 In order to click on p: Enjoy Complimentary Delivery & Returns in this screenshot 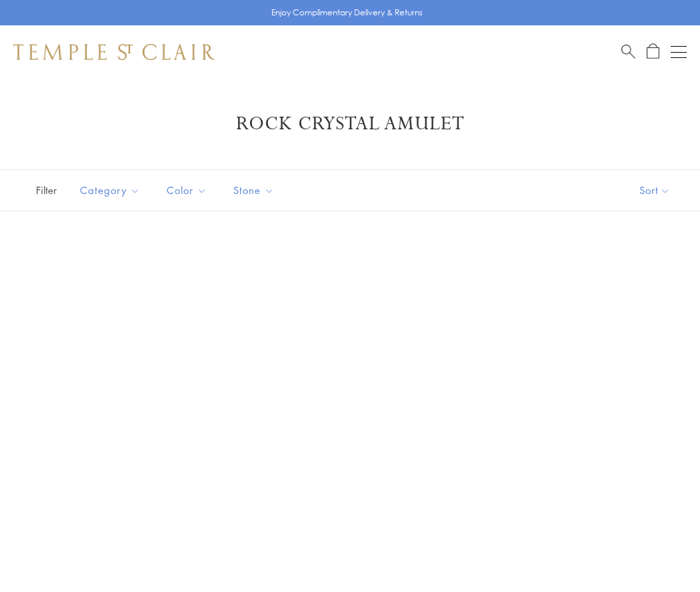, I will do `click(347, 12)`.